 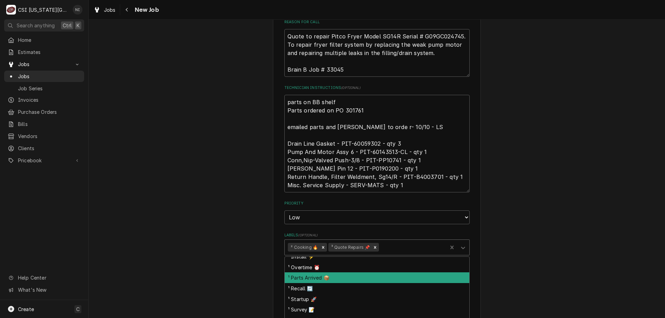 I want to click on div: Priority, so click(x=377, y=212).